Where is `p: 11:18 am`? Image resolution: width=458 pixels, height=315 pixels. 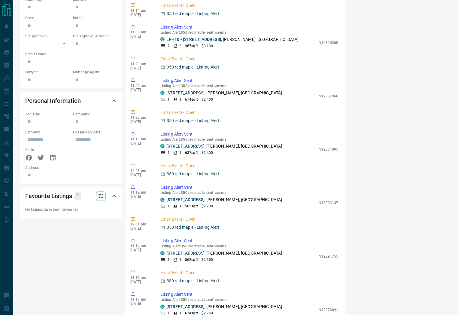
p: 11:18 am is located at coordinates (141, 139).